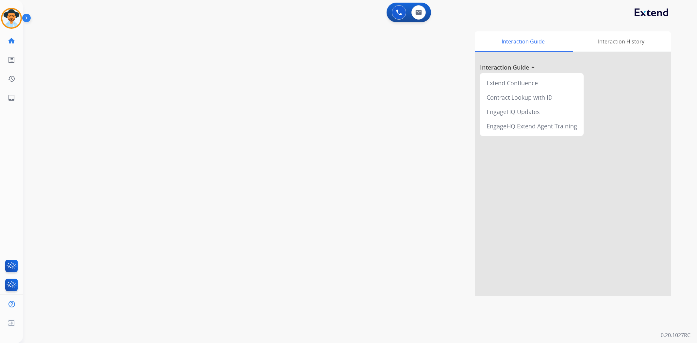  What do you see at coordinates (11, 18) in the screenshot?
I see `img: avatar` at bounding box center [11, 18].